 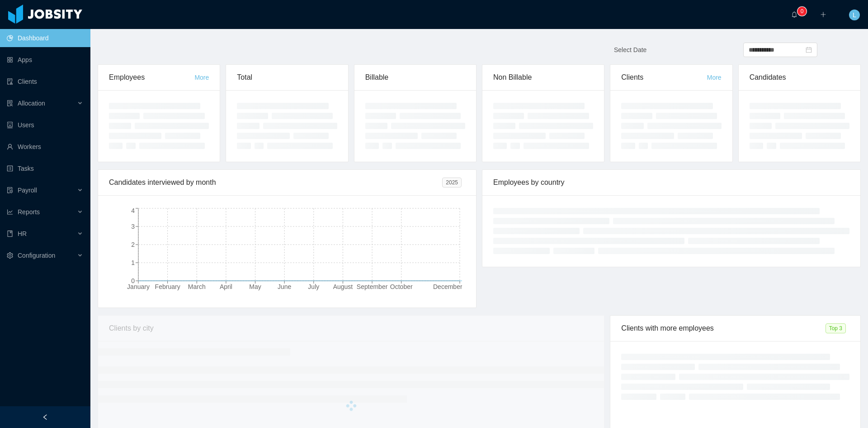 I want to click on a: icon: auditClients, so click(x=44, y=82).